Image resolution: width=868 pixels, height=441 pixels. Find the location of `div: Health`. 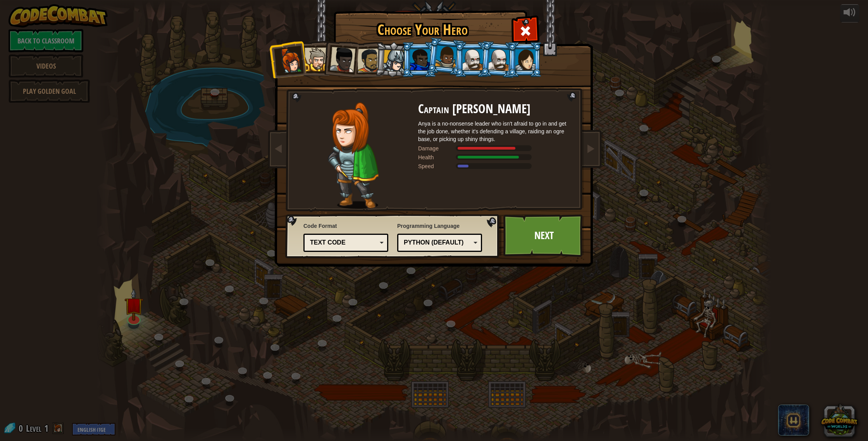

div: Health is located at coordinates (438, 157).